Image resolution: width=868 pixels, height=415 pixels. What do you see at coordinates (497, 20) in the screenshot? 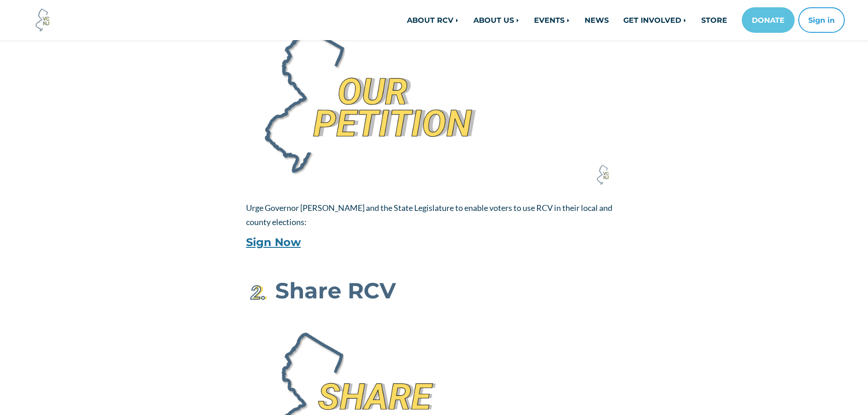
I see `a: ABOUT US` at bounding box center [497, 20].